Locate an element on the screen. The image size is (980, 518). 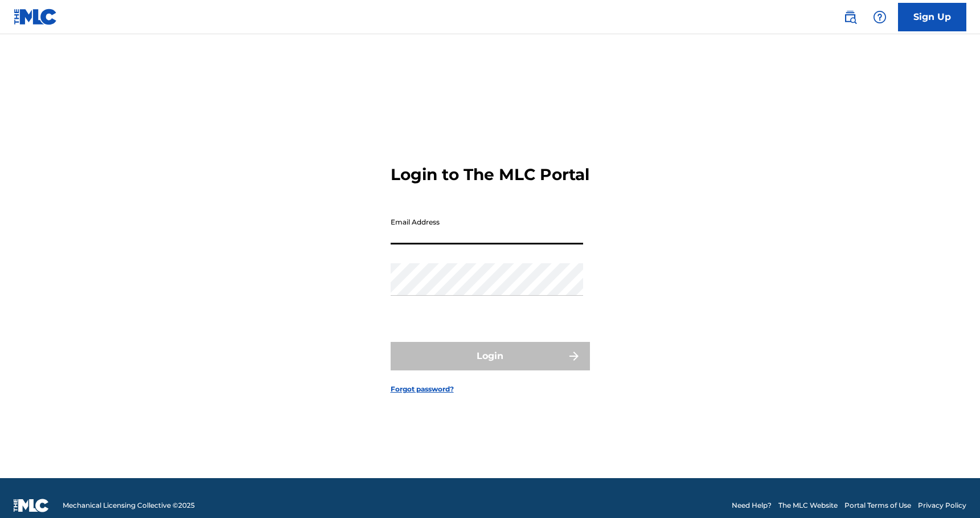
a: Privacy Policy is located at coordinates (941, 505).